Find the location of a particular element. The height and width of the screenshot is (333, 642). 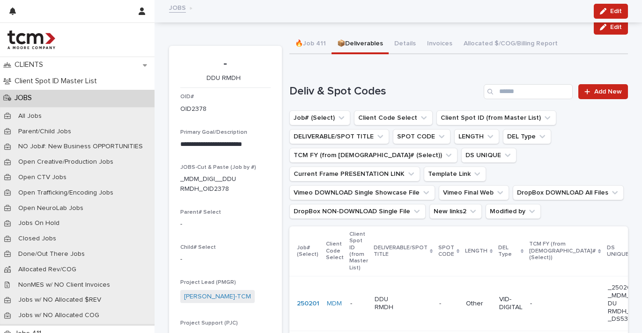

p: Closed Jobs is located at coordinates (37, 239).